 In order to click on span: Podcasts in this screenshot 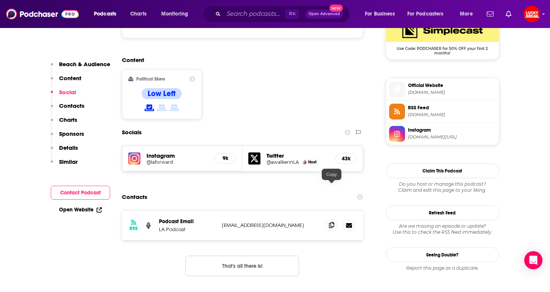, I will do `click(105, 14)`.